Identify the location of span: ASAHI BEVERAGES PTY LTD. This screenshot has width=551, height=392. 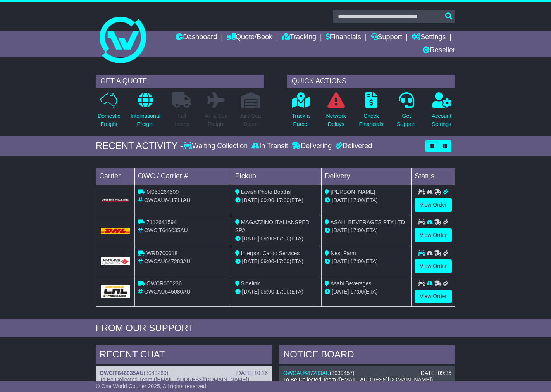
(368, 222).